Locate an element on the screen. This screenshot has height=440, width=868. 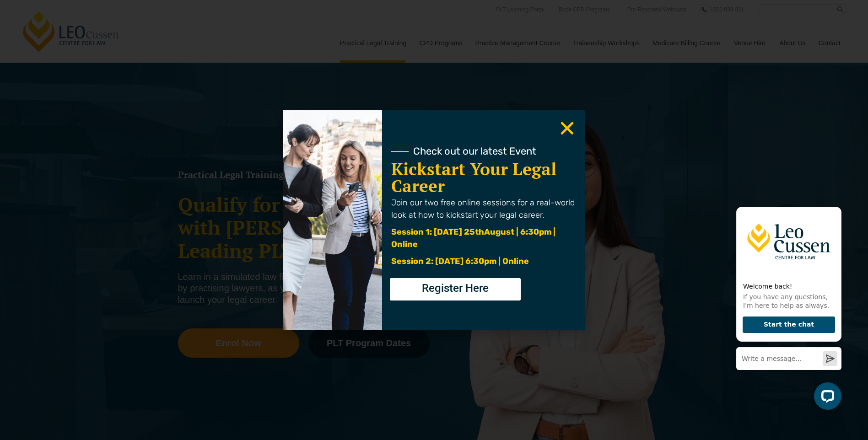
span: Register Here is located at coordinates (456, 288).